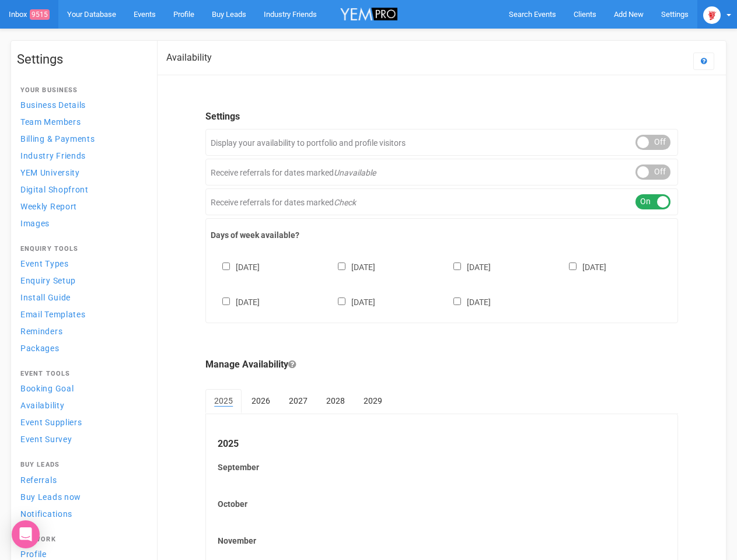 The image size is (737, 560). Describe the element at coordinates (81, 206) in the screenshot. I see `a: Weekly Report` at that location.